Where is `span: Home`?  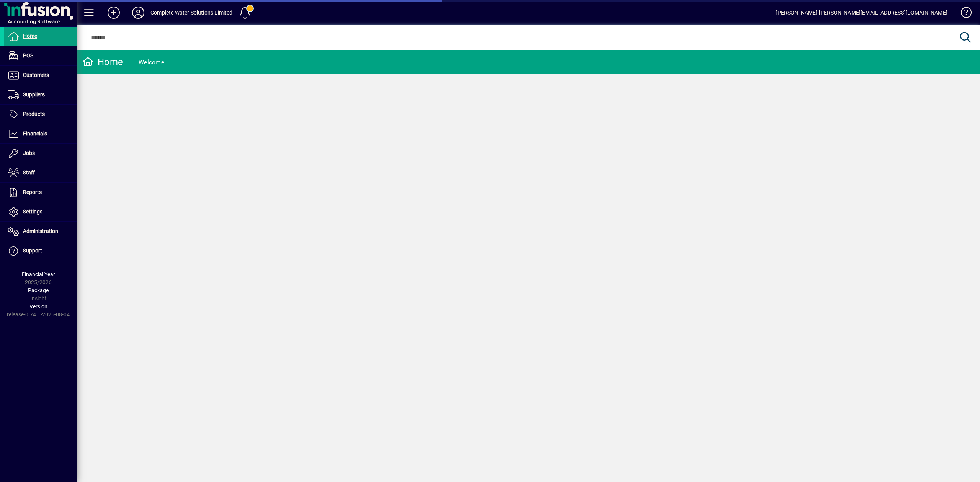 span: Home is located at coordinates (30, 36).